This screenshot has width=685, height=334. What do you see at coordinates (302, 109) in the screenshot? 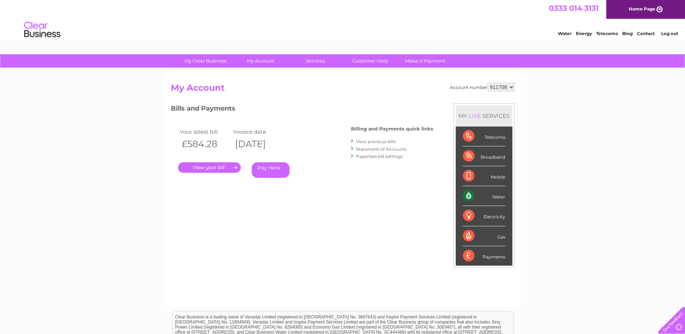
I see `h3: Bills and Payments` at bounding box center [302, 109].